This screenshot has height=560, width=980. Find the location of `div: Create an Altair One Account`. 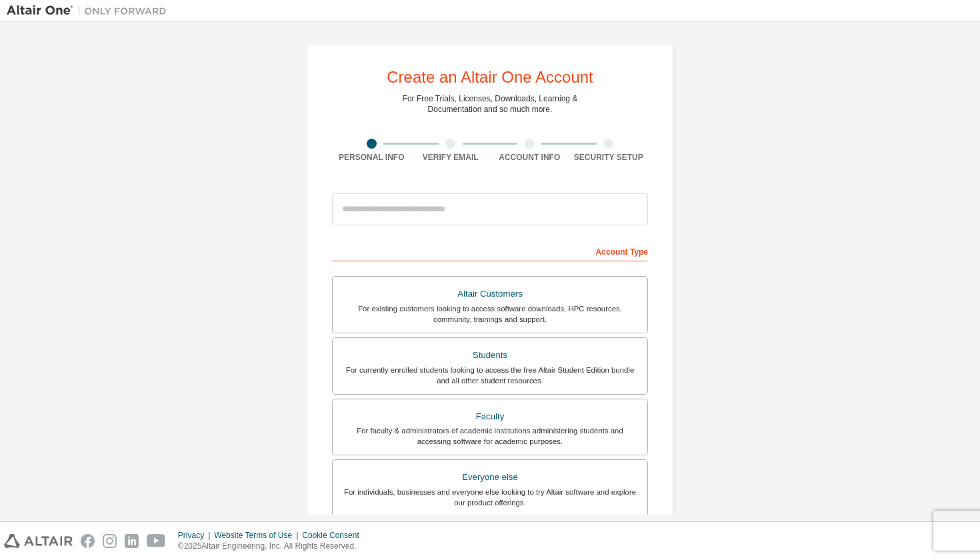

div: Create an Altair One Account is located at coordinates (490, 77).